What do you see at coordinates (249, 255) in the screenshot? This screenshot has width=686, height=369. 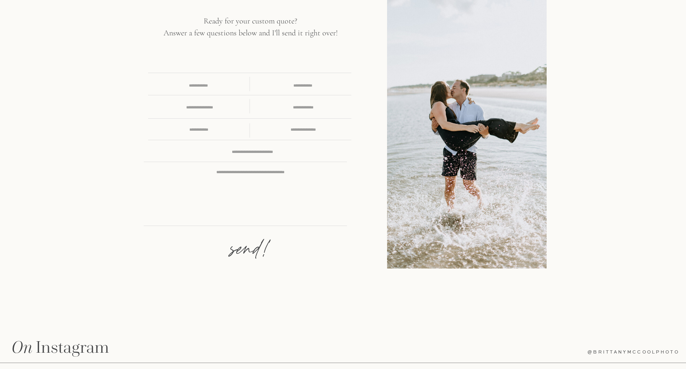 I see `a: send!` at bounding box center [249, 255].